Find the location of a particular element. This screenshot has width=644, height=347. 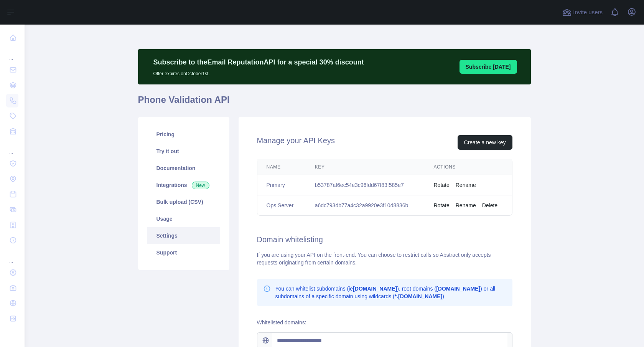

a: Support is located at coordinates (184, 253).